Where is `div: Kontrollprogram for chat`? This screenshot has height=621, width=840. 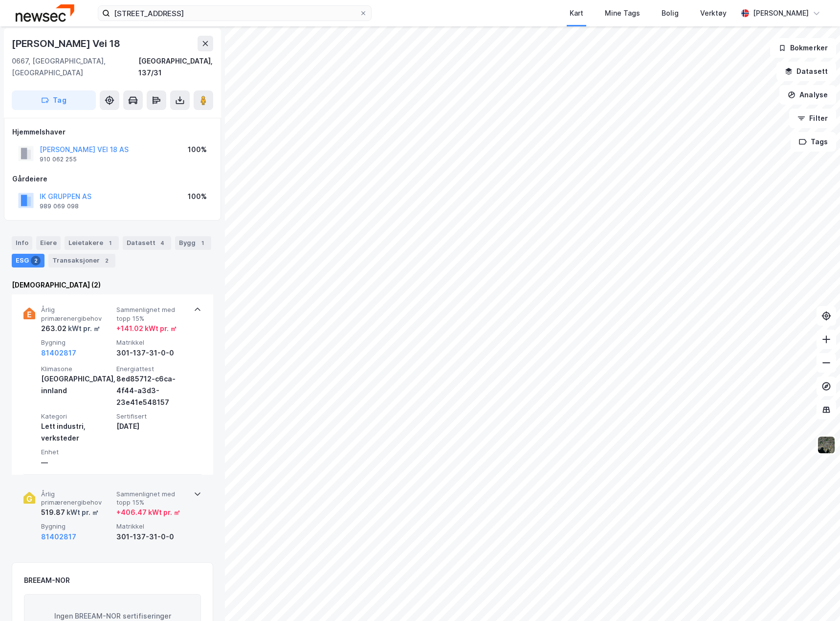 div: Kontrollprogram for chat is located at coordinates (816, 598).